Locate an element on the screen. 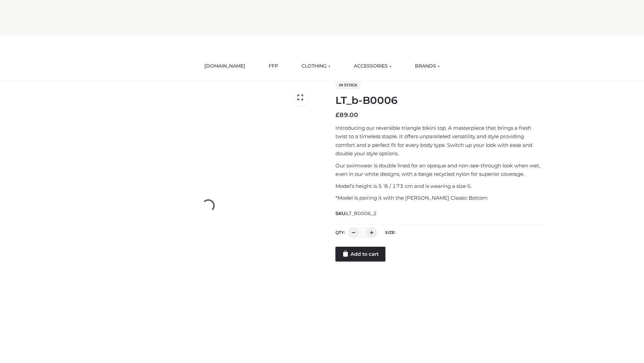 The image size is (644, 363). a: ACCESSORIES is located at coordinates (373, 66).